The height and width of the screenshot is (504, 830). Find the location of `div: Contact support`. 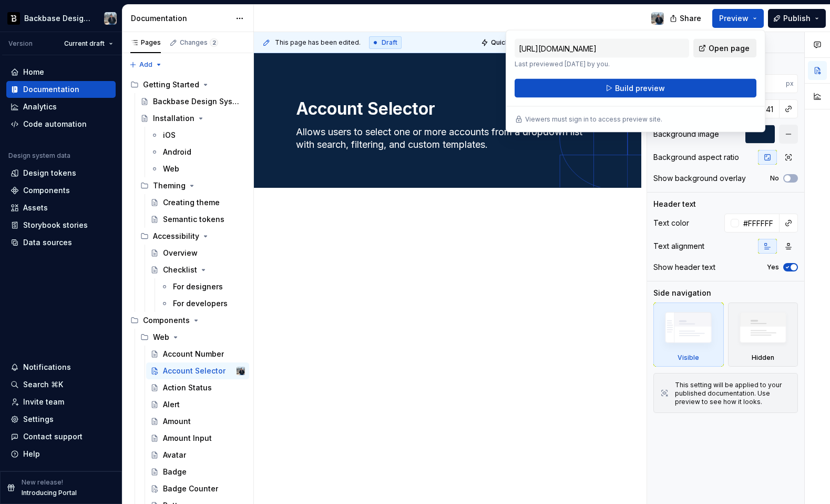

div: Contact support is located at coordinates (53, 436).